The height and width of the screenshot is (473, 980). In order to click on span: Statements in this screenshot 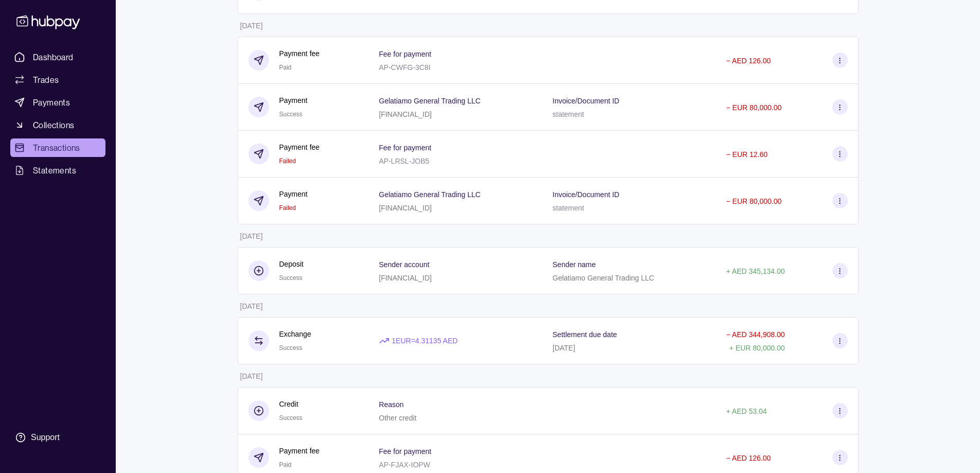, I will do `click(55, 170)`.